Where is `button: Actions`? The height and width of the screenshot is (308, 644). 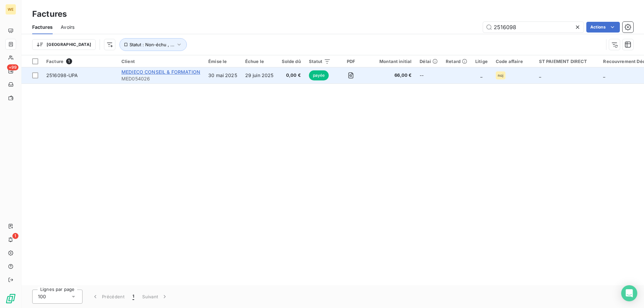 button: Actions is located at coordinates (603, 27).